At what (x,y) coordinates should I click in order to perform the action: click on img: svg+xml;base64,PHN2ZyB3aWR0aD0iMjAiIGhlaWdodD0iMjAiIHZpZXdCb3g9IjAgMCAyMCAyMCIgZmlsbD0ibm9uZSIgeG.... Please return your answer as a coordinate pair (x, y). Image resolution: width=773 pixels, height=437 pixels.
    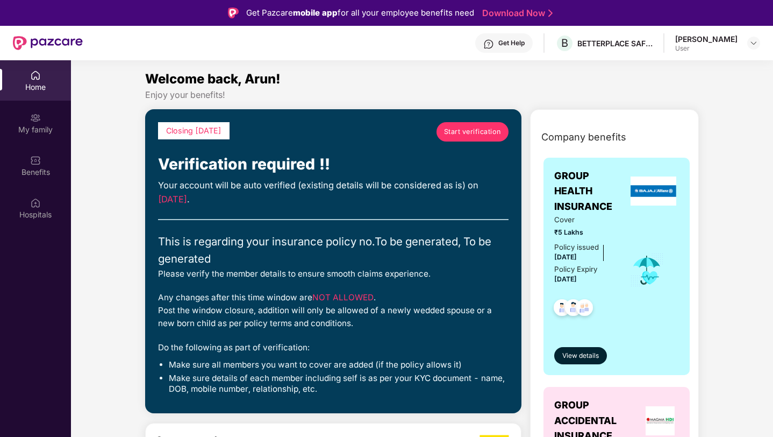
    Looking at the image, I should click on (35, 118).